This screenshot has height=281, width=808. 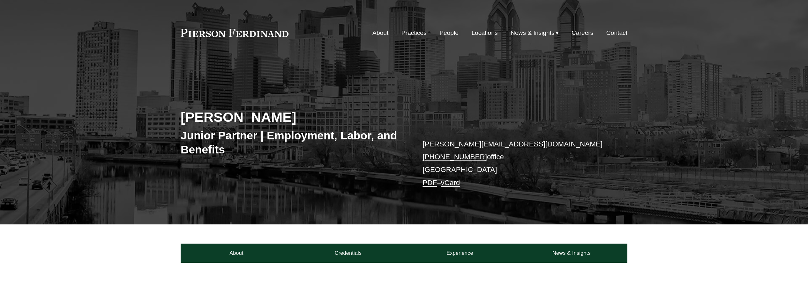 What do you see at coordinates (430, 182) in the screenshot?
I see `a: PDF` at bounding box center [430, 182].